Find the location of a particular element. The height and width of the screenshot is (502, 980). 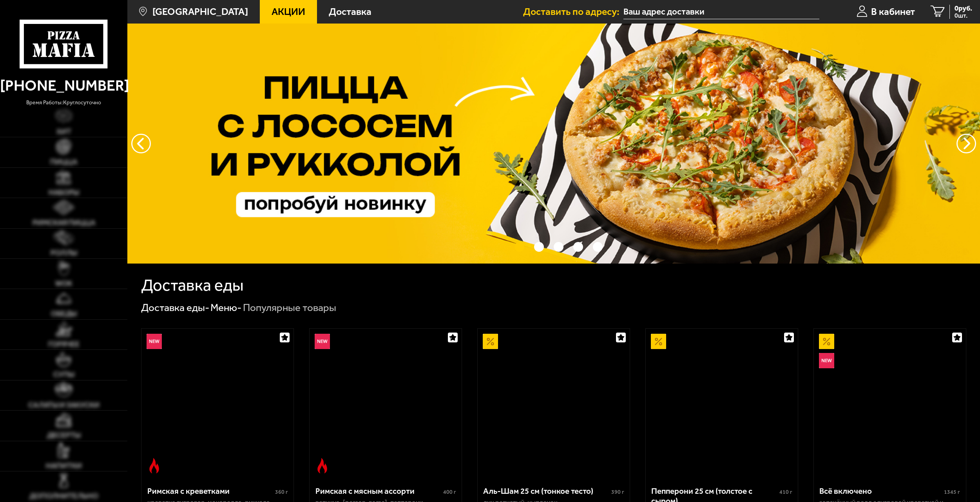

span: Горячее is located at coordinates (64, 344).